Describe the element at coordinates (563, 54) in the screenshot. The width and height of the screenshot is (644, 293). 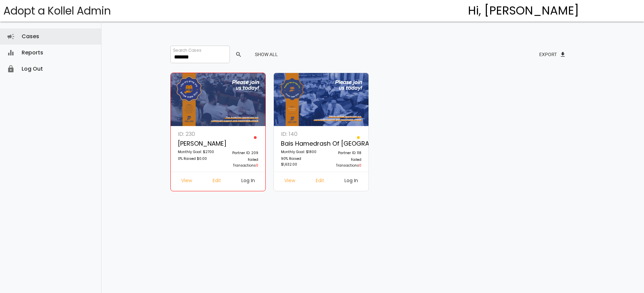
I see `span: file_download` at that location.